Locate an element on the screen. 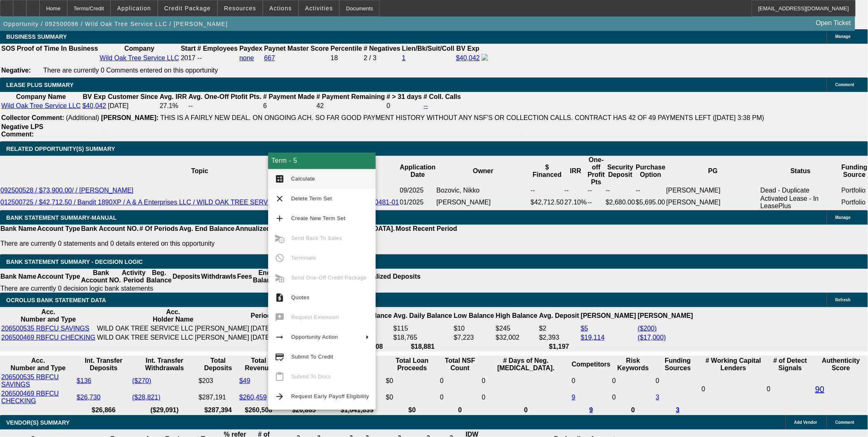  td: $5,695.00 is located at coordinates (651, 202).